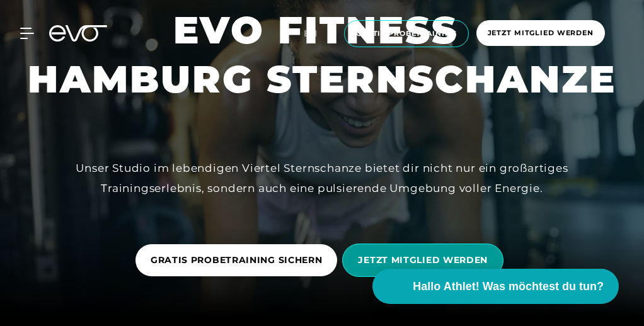 The width and height of the screenshot is (644, 326). What do you see at coordinates (541, 33) in the screenshot?
I see `a: Jetzt Mitglied werden` at bounding box center [541, 33].